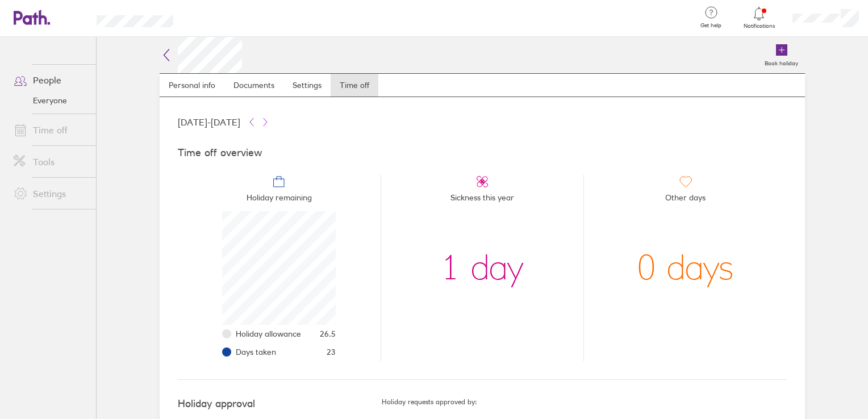 The width and height of the screenshot is (868, 419). Describe the element at coordinates (256, 352) in the screenshot. I see `span: Days taken` at that location.